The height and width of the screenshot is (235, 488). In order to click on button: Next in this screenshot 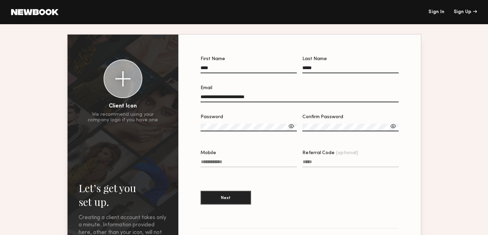, I will do `click(226, 198)`.